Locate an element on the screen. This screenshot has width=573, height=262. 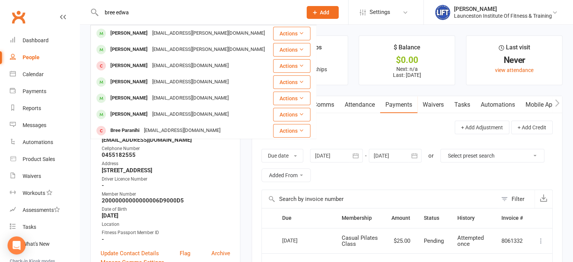
button: Due date is located at coordinates (282, 156).